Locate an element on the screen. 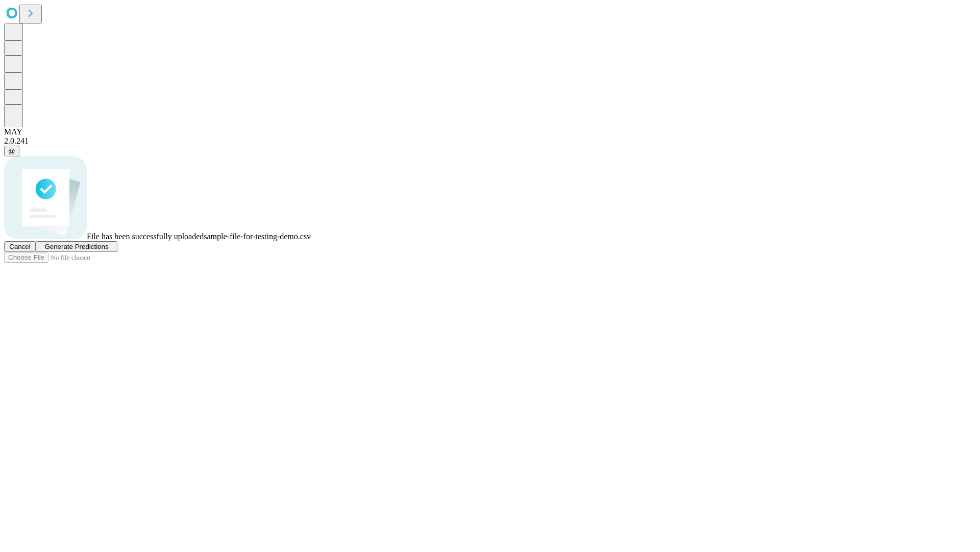  span: File has been successfully uploaded is located at coordinates (145, 236).